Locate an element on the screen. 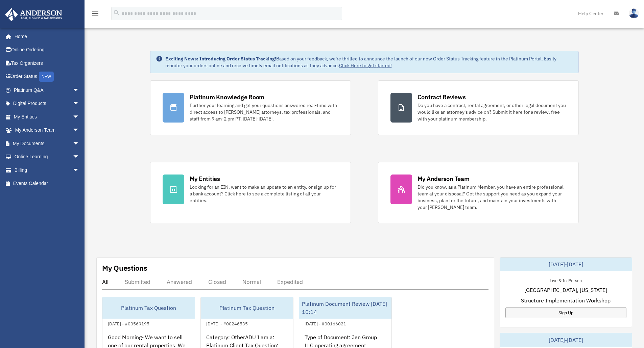  a: Sign Up is located at coordinates (566, 312).